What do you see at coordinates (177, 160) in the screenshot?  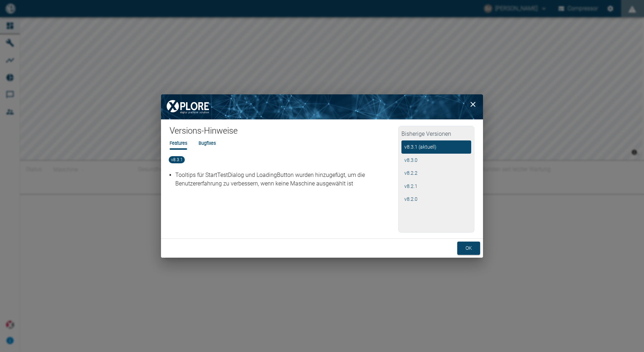 I see `span: v8.3.1` at bounding box center [177, 160].